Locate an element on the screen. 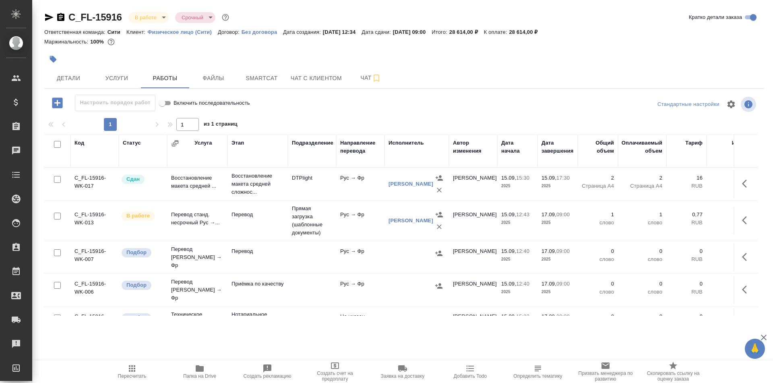 This screenshot has height=383, width=773. p: К оплате: is located at coordinates (496, 32).